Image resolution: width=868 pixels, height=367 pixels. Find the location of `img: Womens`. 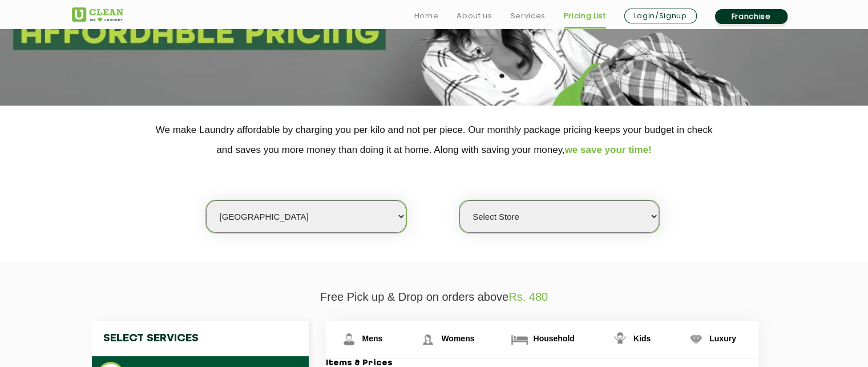

img: Womens is located at coordinates (427, 339).